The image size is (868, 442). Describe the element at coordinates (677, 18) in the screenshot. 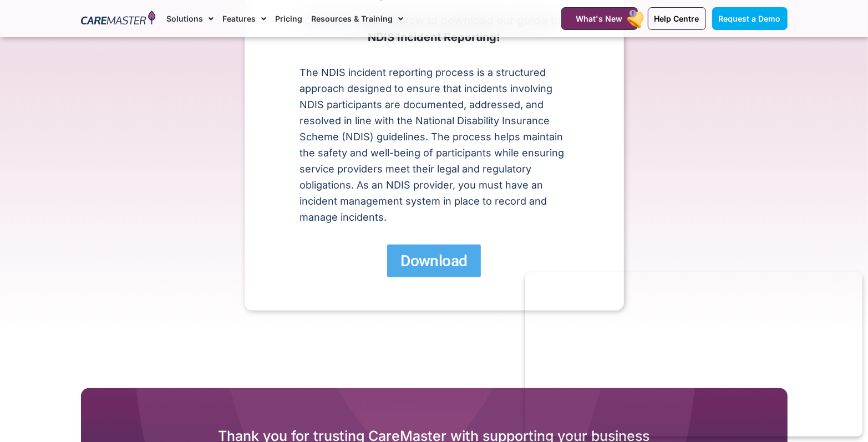

I see `a: Help Centre` at that location.